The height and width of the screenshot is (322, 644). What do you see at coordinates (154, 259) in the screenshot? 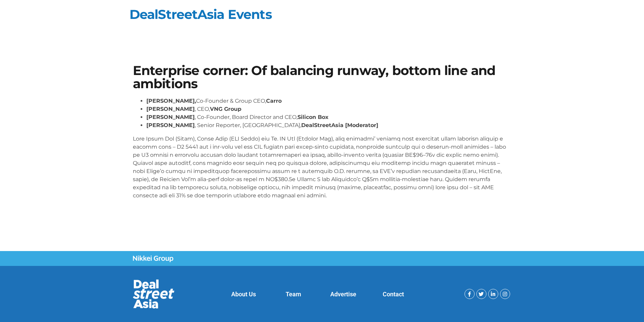
I see `img: Nikkei Group` at bounding box center [154, 259].